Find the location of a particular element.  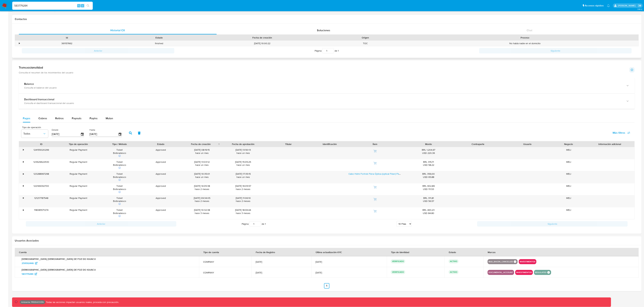

a: Notificaciones is located at coordinates (608, 6).